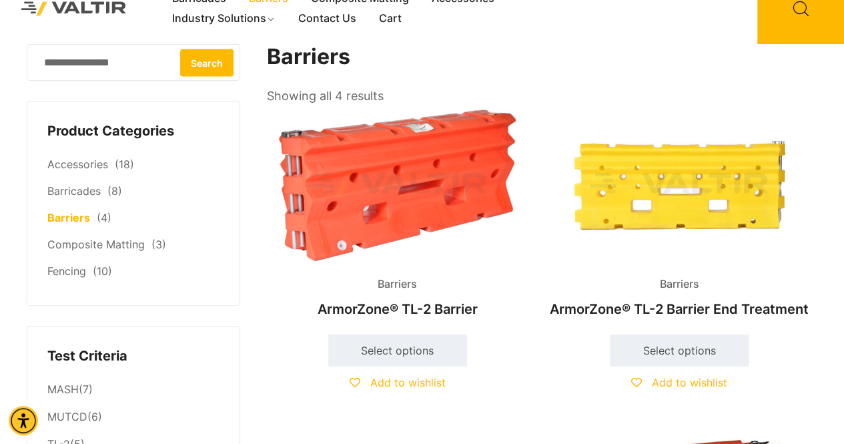 The height and width of the screenshot is (444, 844). Describe the element at coordinates (102, 271) in the screenshot. I see `span: (10)` at that location.